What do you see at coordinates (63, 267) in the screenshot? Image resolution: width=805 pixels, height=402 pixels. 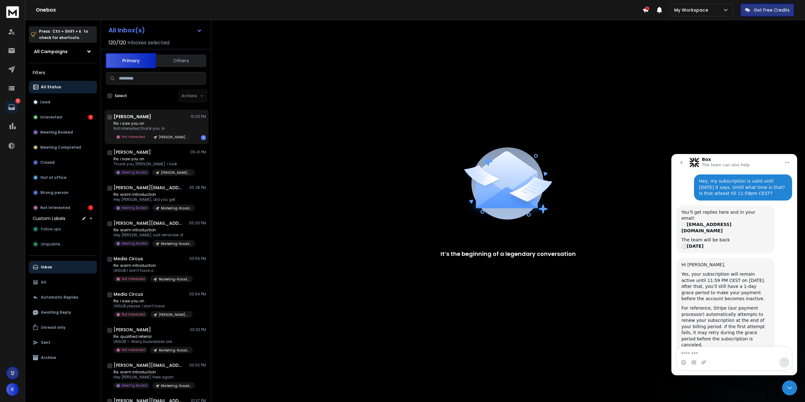 I see `button: Inbox` at bounding box center [63, 267].